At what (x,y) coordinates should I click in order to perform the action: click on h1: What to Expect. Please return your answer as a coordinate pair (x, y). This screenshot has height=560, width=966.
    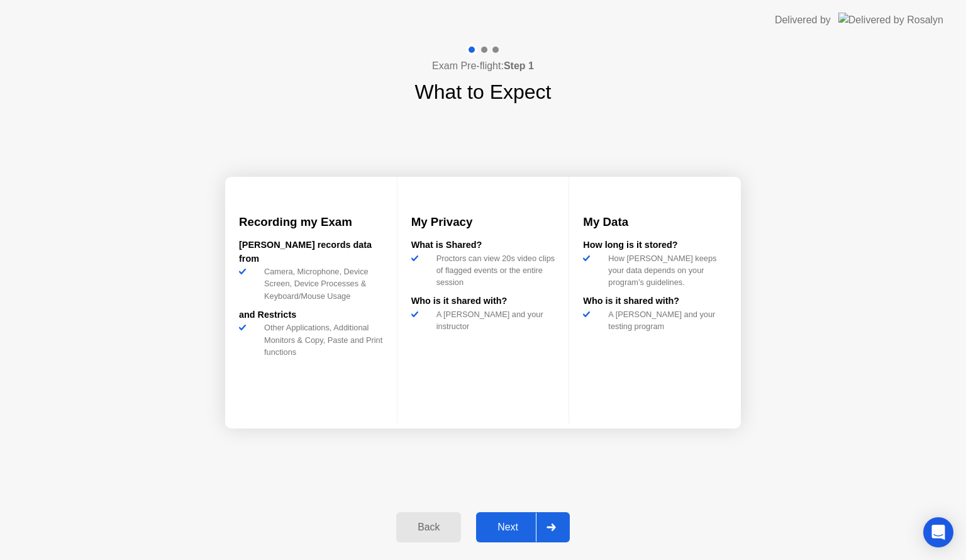
    Looking at the image, I should click on (483, 92).